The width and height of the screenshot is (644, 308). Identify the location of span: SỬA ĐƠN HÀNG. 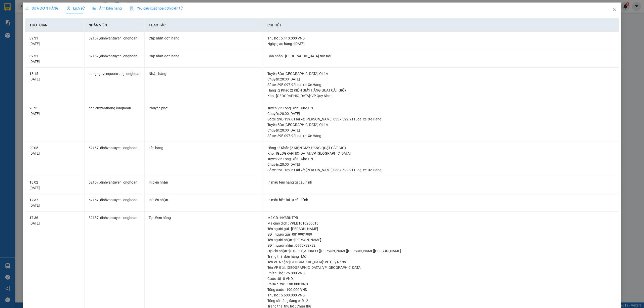
(42, 8).